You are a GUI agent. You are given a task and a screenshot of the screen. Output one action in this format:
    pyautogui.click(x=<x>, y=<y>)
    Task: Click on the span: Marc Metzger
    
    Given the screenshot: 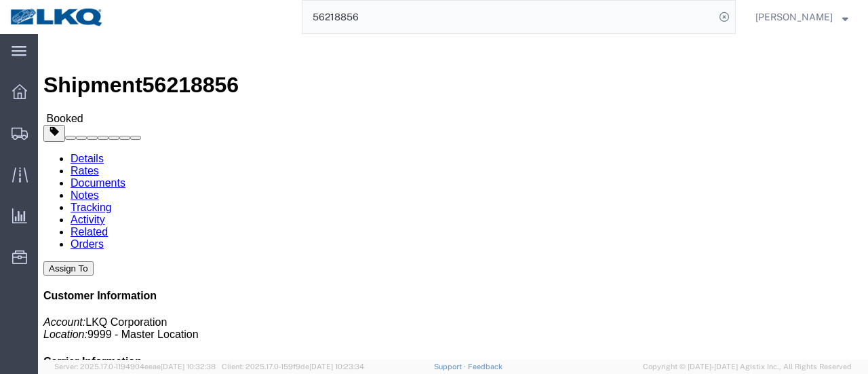 What is the action you would take?
    pyautogui.click(x=795, y=17)
    